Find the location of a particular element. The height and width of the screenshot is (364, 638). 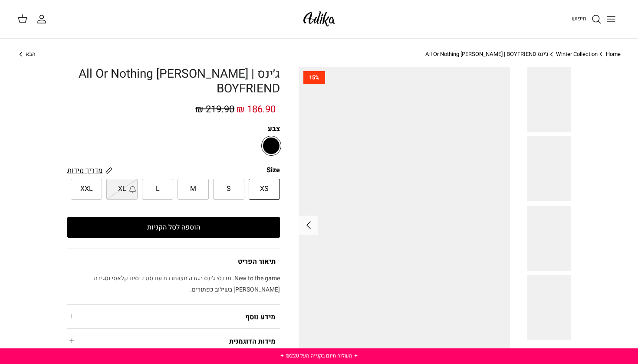

summary: תיאור הפריט is located at coordinates (174, 261).